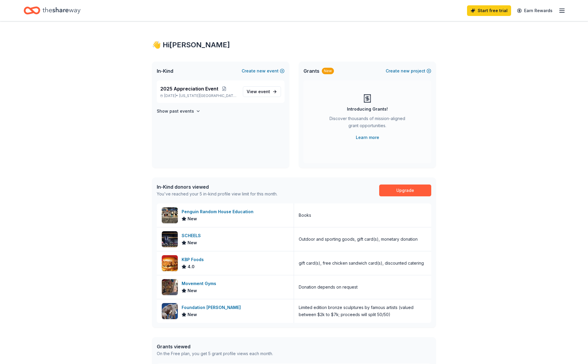 The width and height of the screenshot is (588, 364). Describe the element at coordinates (328, 71) in the screenshot. I see `div: New` at that location.